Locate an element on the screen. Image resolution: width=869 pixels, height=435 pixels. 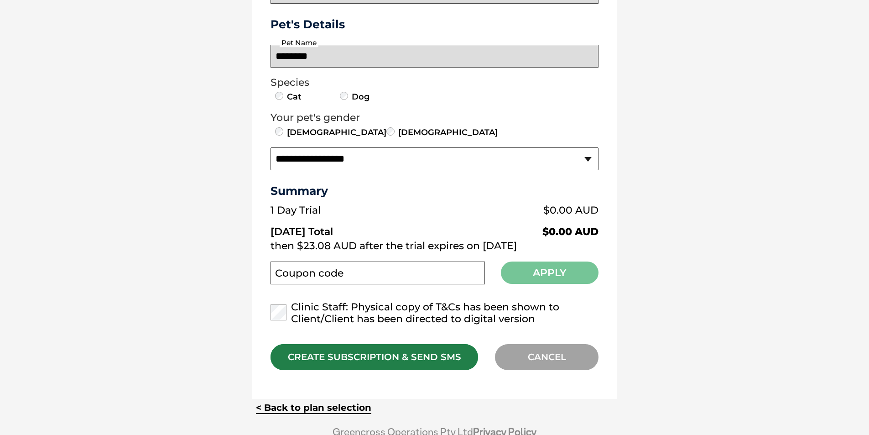
input: Clinic Staff: Physical copy of T&Cs has been shown to Client/Client has been directed to digital ... is located at coordinates (278, 312).